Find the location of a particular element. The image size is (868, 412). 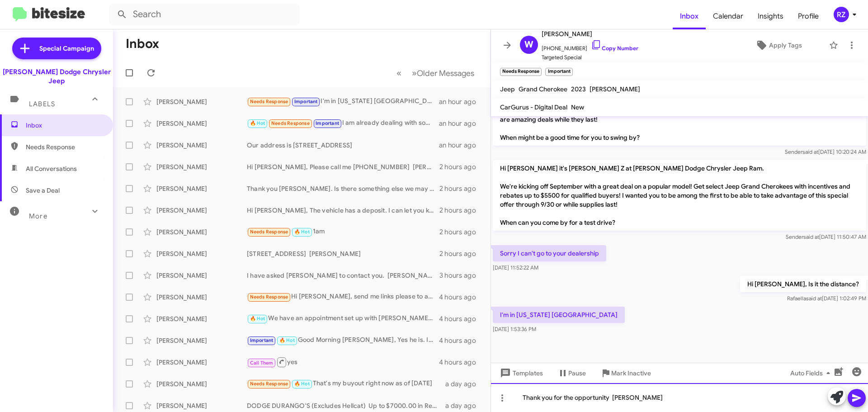

button: RZ is located at coordinates (842, 14).